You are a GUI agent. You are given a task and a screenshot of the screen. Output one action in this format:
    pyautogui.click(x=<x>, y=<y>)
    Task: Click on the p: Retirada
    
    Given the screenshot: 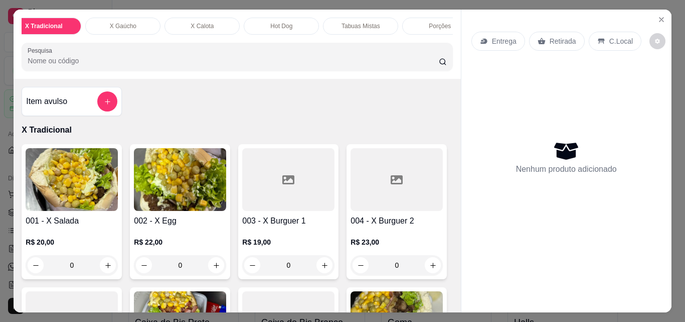 What is the action you would take?
    pyautogui.click(x=563, y=41)
    